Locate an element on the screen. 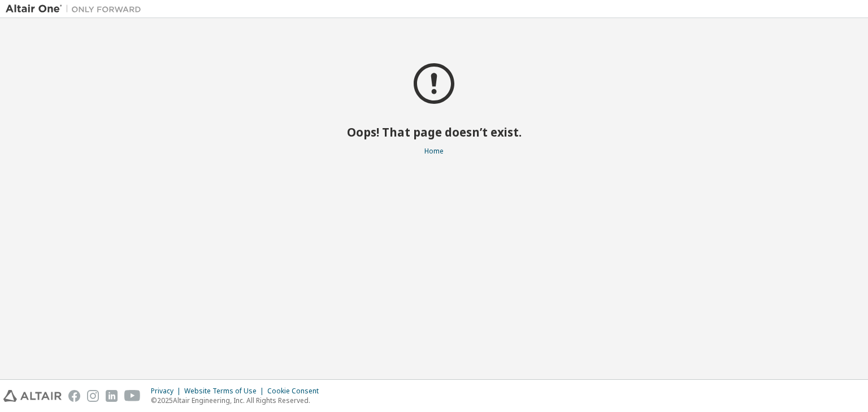 The width and height of the screenshot is (868, 412). div: Privacy is located at coordinates (168, 391).